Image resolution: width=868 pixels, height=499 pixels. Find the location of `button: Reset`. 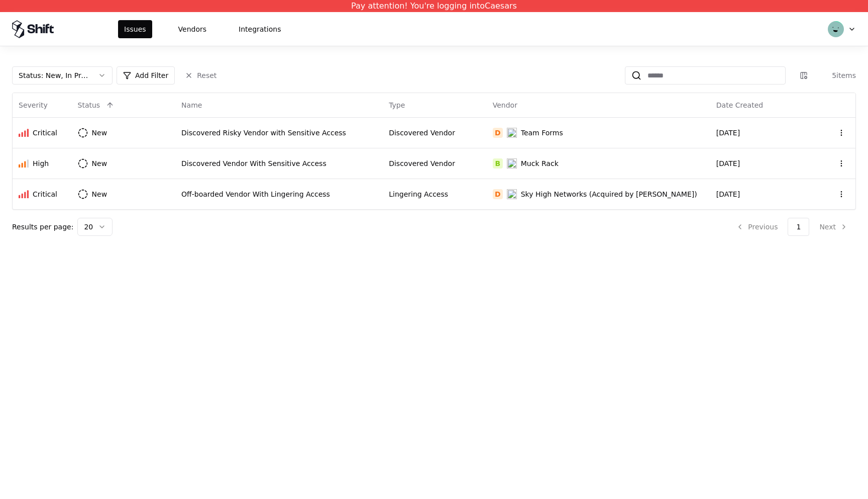

button: Reset is located at coordinates (200, 75).